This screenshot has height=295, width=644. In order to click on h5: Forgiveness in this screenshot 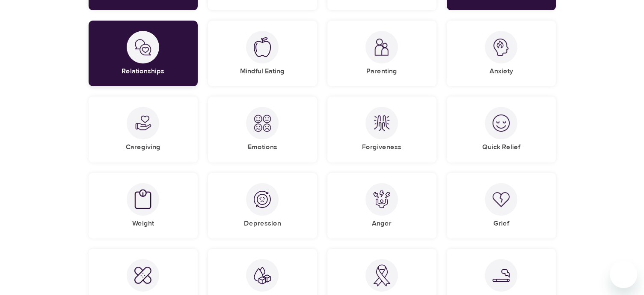, I will do `click(382, 147)`.